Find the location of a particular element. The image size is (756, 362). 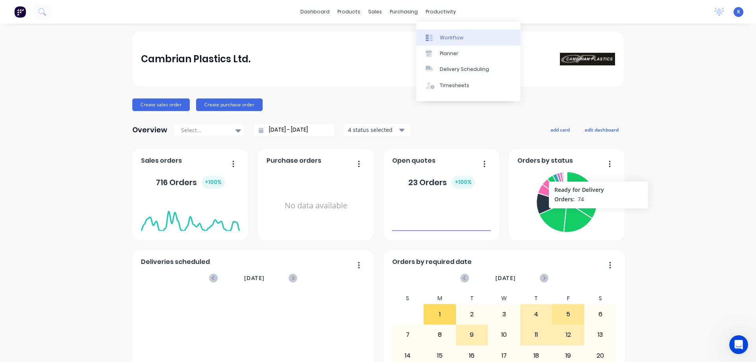

span: Orders by required date is located at coordinates (432, 262).